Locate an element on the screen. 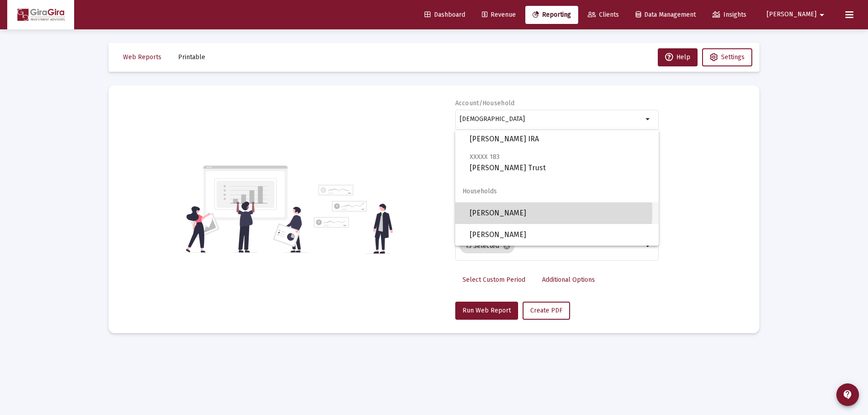  span: XXXXX 183 is located at coordinates (484, 156).